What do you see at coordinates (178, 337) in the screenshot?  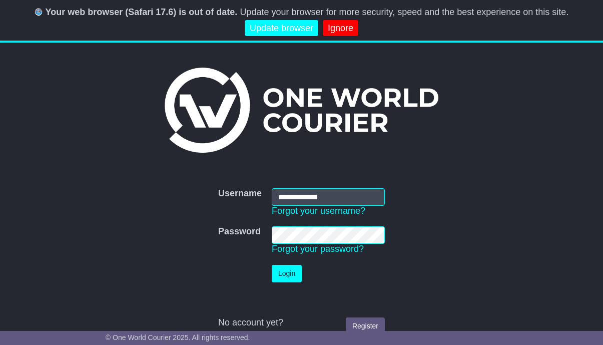 I see `span: © One World Courier 2025. All rights reserved.` at bounding box center [178, 337].